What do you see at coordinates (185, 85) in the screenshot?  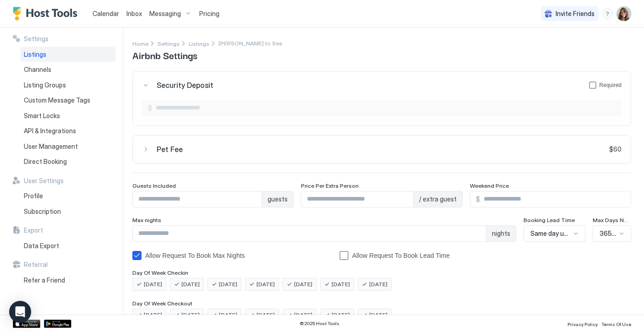 I see `span: Security Deposit` at bounding box center [185, 85].